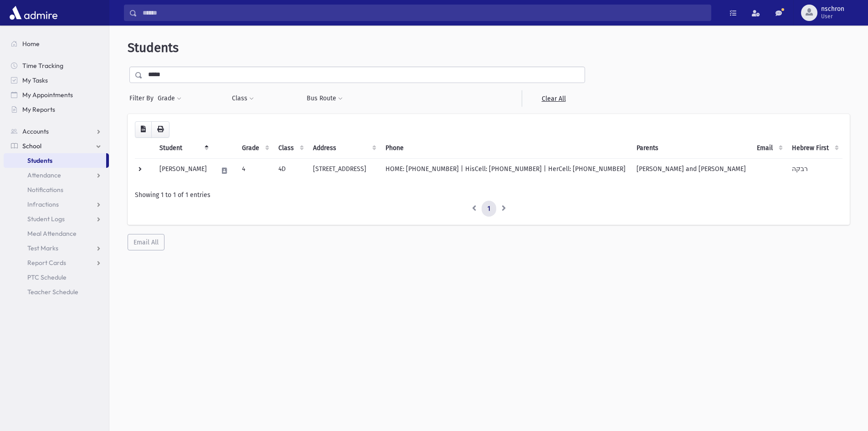 The height and width of the screenshot is (431, 868). Describe the element at coordinates (47, 277) in the screenshot. I see `span: PTC Schedule` at that location.